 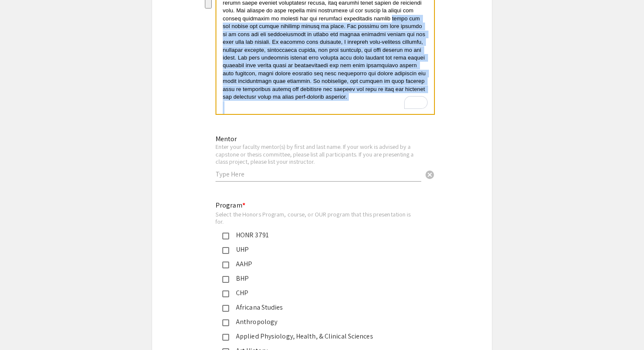 I want to click on div: Select the Honors Program, course, or OUR program that this presentation is for., so click(x=315, y=218).